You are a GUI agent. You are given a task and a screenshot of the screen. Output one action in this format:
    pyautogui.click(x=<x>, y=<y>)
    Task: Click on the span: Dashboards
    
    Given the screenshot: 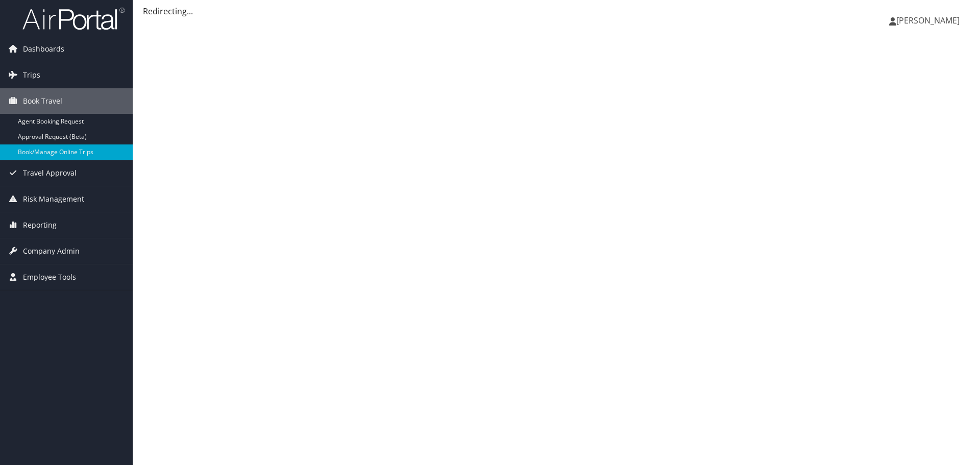 What is the action you would take?
    pyautogui.click(x=43, y=49)
    